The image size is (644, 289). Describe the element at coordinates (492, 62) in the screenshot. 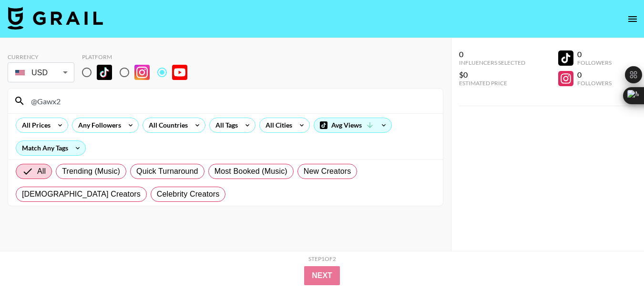

I see `div: Influencers Selected` at that location.